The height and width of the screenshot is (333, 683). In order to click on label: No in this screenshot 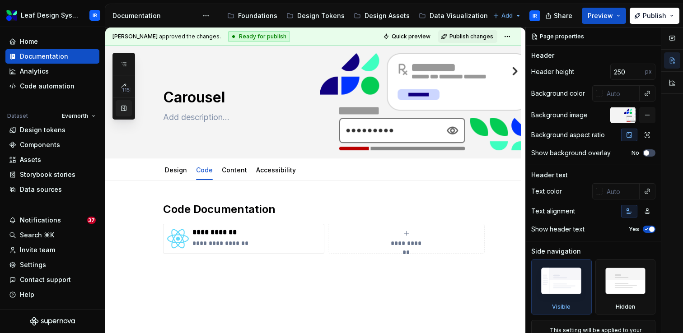, I will do `click(635, 153)`.